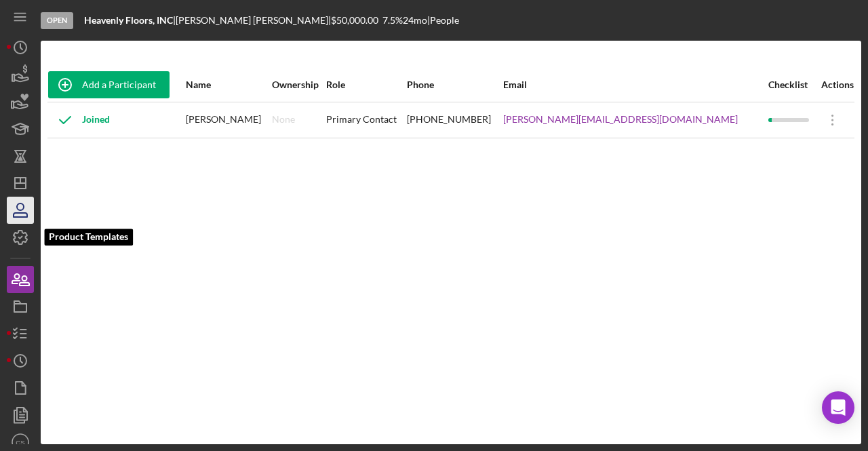  What do you see at coordinates (835, 85) in the screenshot?
I see `div: Actions` at bounding box center [835, 85].